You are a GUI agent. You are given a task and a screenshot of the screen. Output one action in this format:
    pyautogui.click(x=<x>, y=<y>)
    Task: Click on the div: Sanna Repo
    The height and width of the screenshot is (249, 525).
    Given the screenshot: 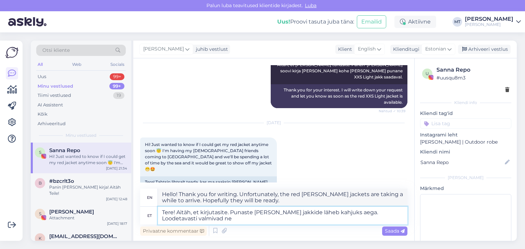 What is the action you would take?
    pyautogui.click(x=472, y=70)
    